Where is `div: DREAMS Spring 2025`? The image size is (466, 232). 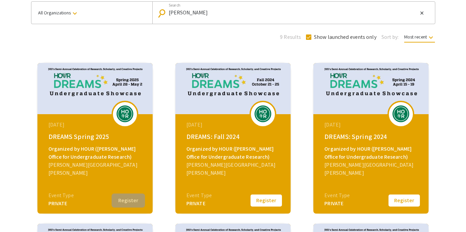
div: DREAMS Spring 2025 is located at coordinates (96, 136).